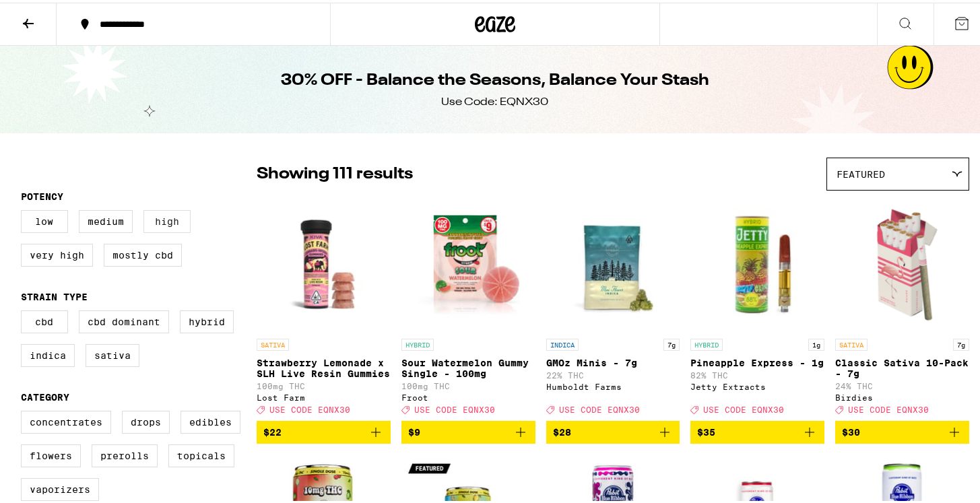 The image size is (980, 503). I want to click on a: Open page for Pineapple Express - 1g from Jetty Extracts, so click(757, 306).